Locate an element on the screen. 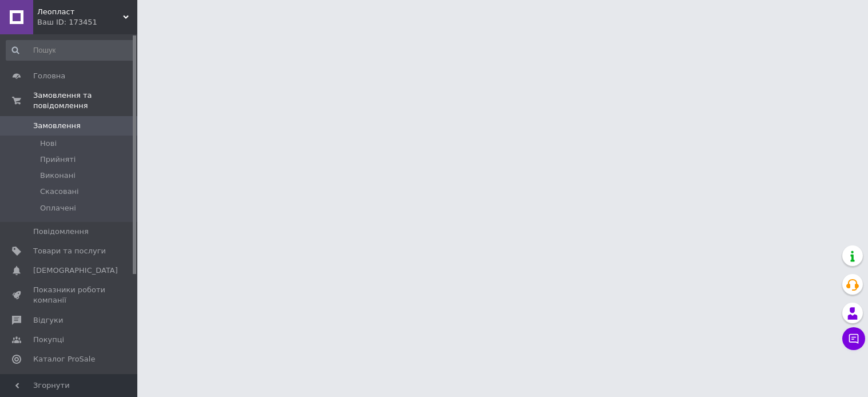  span: Оплачені is located at coordinates (58, 208).